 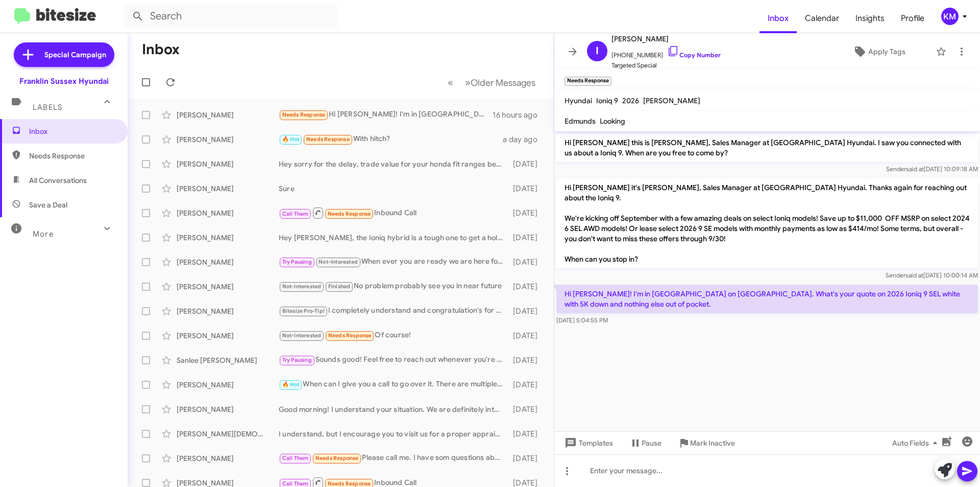 I want to click on div: Please call me. I have som questions about trim levels., so click(x=393, y=457).